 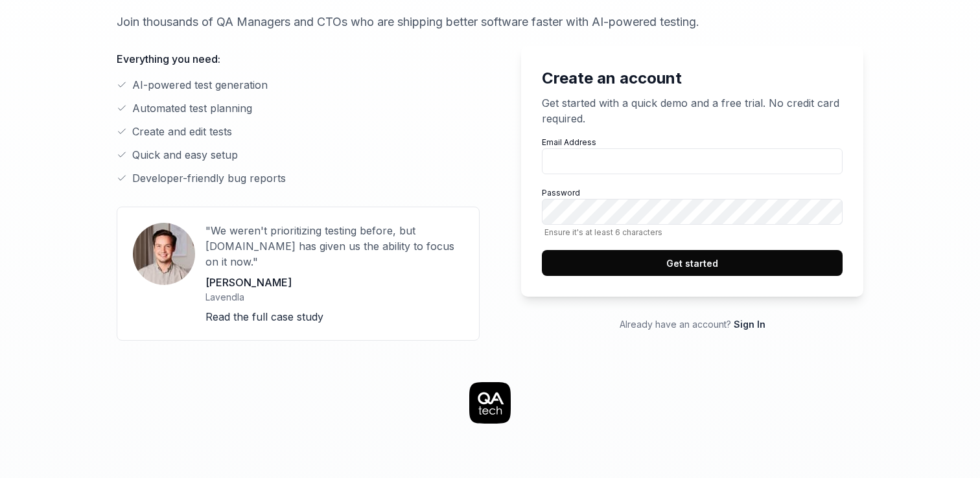 What do you see at coordinates (749, 324) in the screenshot?
I see `a: Sign In` at bounding box center [749, 324].